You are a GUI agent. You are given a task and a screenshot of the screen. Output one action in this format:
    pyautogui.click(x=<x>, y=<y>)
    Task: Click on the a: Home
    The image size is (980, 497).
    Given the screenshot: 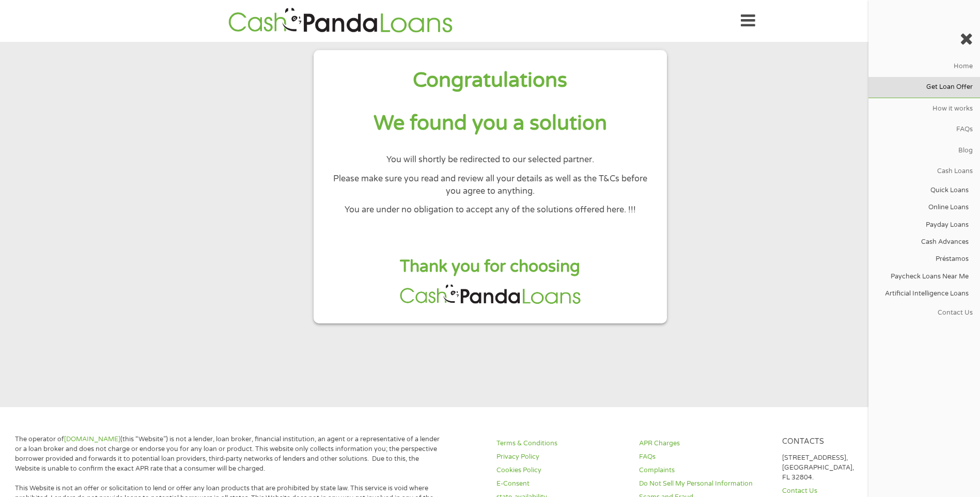 What is the action you would take?
    pyautogui.click(x=924, y=66)
    